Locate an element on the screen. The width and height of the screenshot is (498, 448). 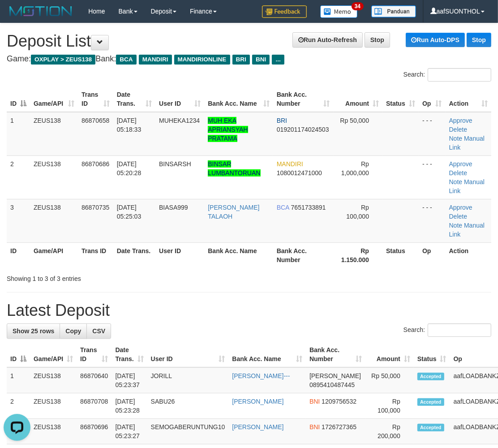
a: Manual Link is located at coordinates (466, 187).